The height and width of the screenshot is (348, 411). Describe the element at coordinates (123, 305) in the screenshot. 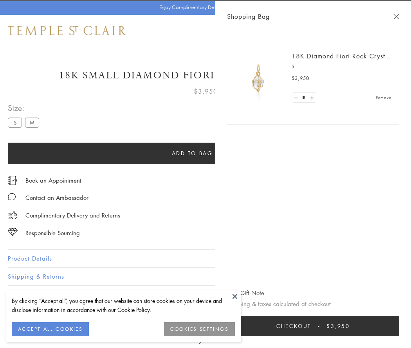

I see `div: By clicking “Accept all”, you agree that our website can store cookies on your device and disclos...` at that location.